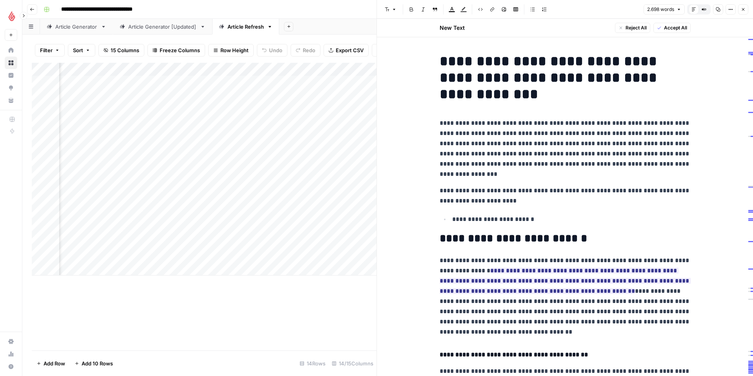  Describe the element at coordinates (11, 341) in the screenshot. I see `a: Settings` at that location.